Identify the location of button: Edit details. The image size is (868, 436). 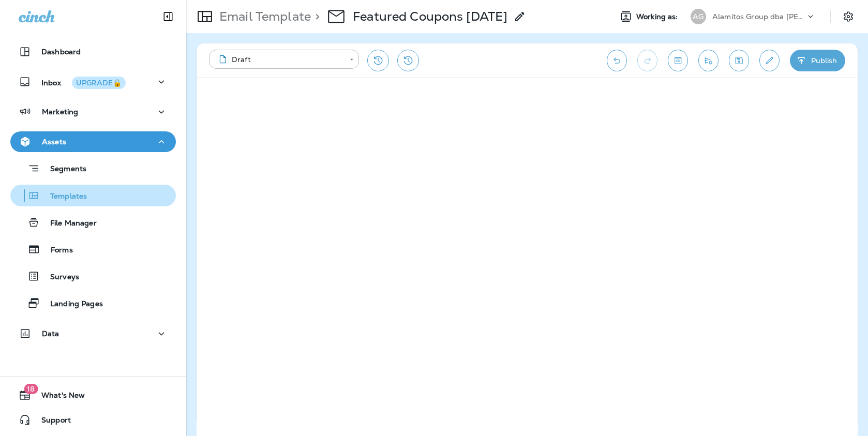
(769, 60).